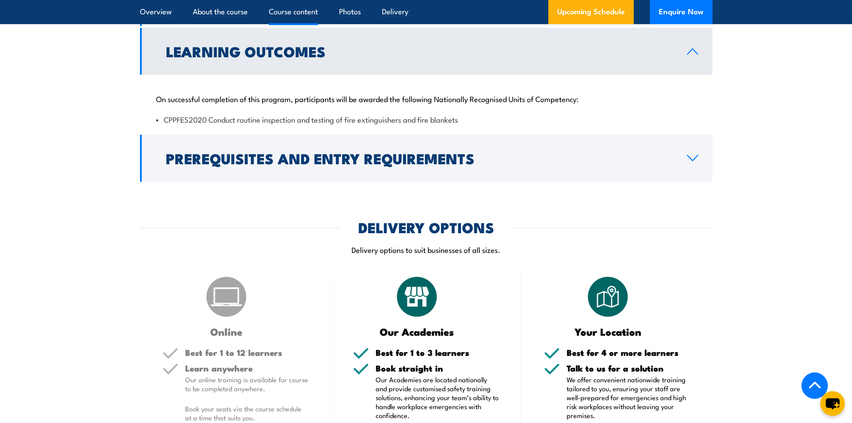 The image size is (852, 423). What do you see at coordinates (437, 397) in the screenshot?
I see `p: Our Academies are located nationally and provide customised safety training solutions, enhancing ...` at bounding box center [437, 397].